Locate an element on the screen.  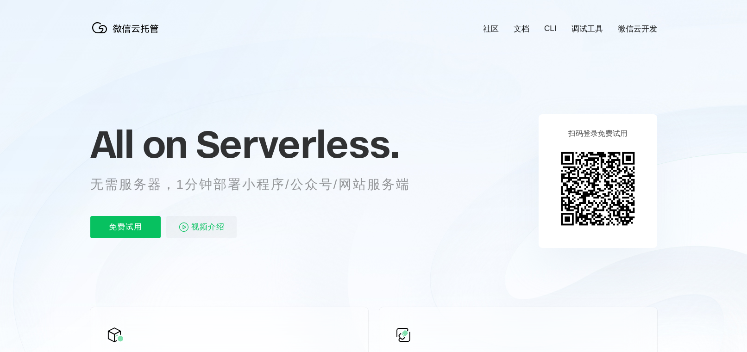
a: 微信云托管 is located at coordinates (127, 34).